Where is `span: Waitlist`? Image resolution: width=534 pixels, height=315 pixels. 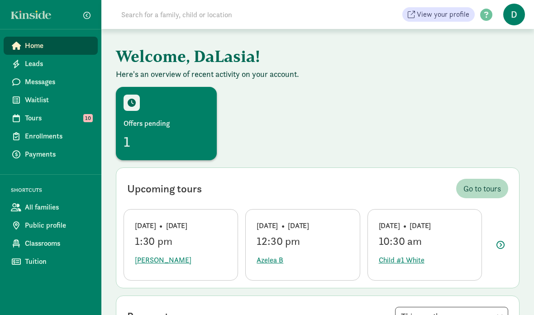
span: Waitlist is located at coordinates (58, 100).